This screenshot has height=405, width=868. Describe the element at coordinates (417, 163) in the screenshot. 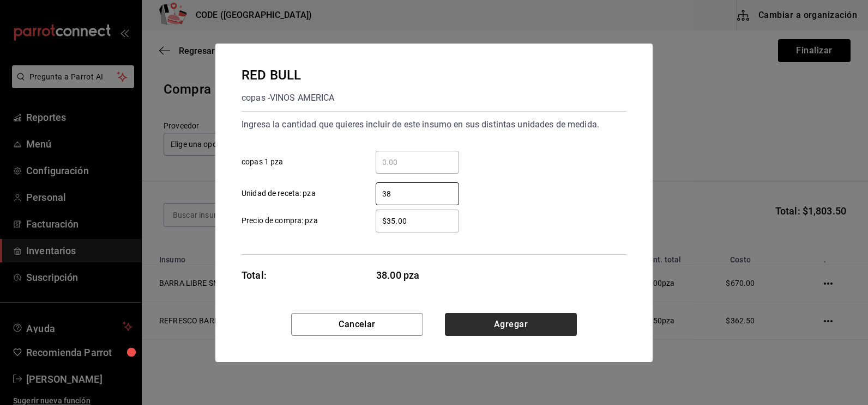

I see `input: copas 1 pza` at that location.